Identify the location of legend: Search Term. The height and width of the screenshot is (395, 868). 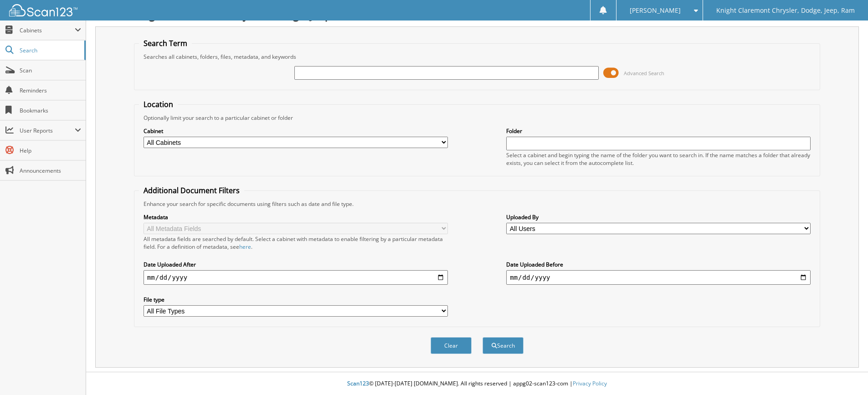
(165, 43).